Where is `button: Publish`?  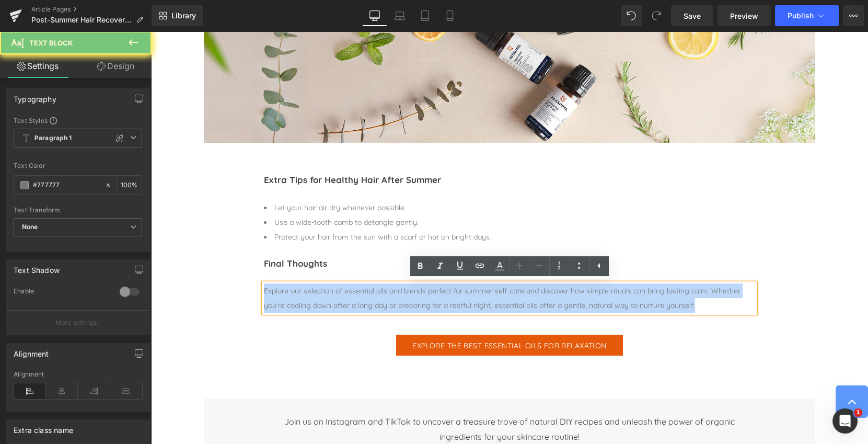
button: Publish is located at coordinates (807, 16).